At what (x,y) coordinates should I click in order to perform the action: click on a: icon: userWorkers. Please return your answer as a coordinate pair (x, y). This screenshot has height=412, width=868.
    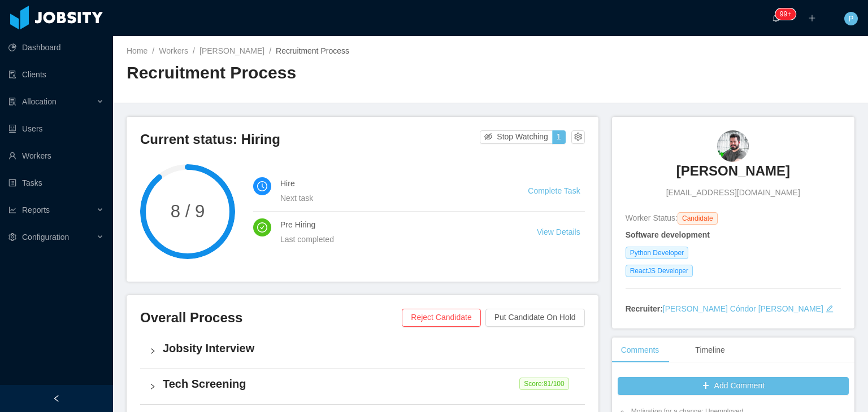
    Looking at the image, I should click on (56, 156).